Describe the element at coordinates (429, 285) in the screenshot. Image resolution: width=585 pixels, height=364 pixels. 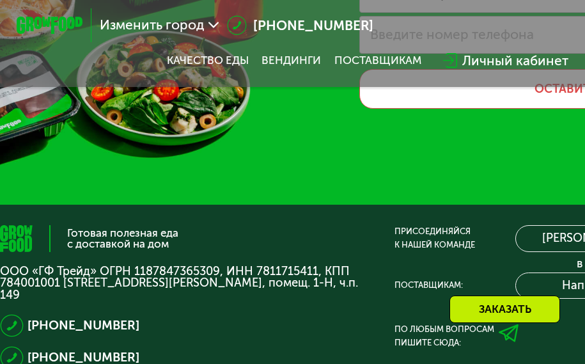
I see `div: Поставщикам:` at that location.